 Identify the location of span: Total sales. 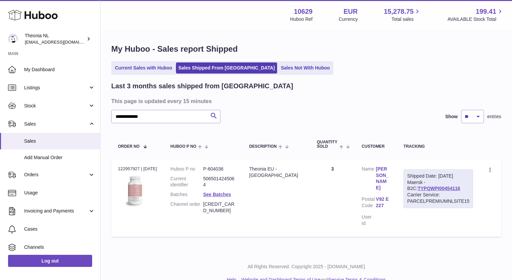
(406, 19).